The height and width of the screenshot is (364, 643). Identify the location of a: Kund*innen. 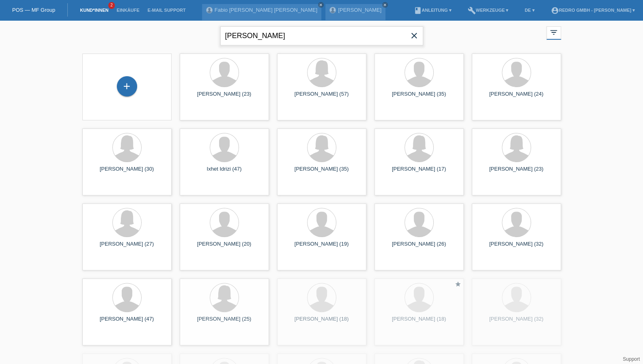
(94, 10).